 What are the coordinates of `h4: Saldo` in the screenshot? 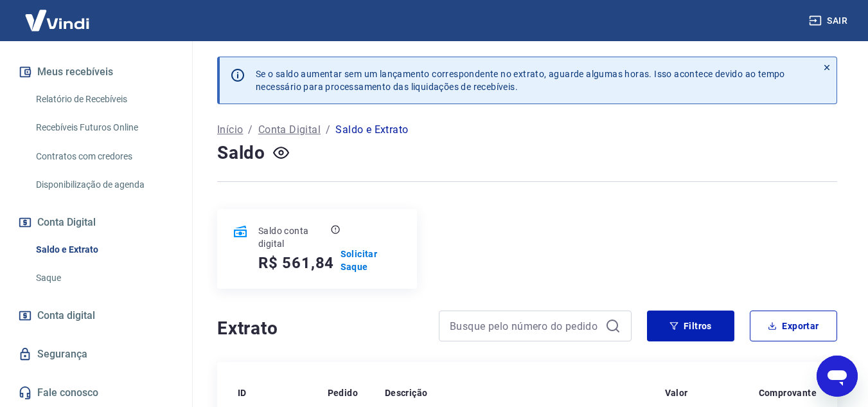 It's located at (241, 153).